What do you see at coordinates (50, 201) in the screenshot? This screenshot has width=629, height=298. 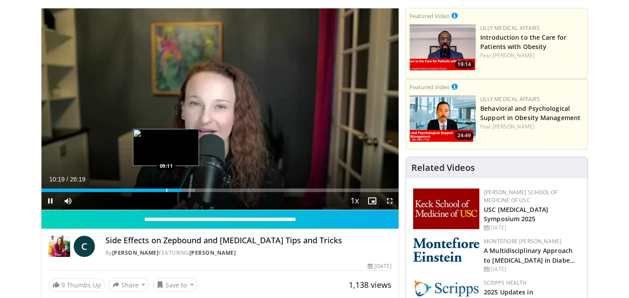 I see `button: Pause` at bounding box center [50, 201].